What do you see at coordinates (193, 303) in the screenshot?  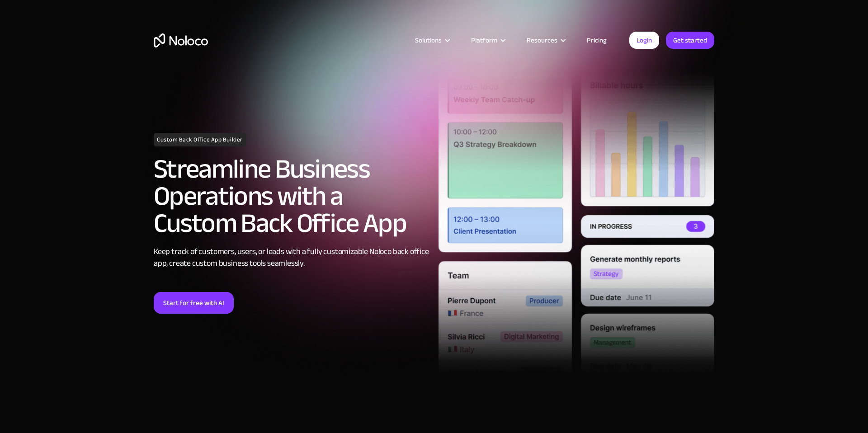 I see `a: Start for free with AI` at bounding box center [193, 303].